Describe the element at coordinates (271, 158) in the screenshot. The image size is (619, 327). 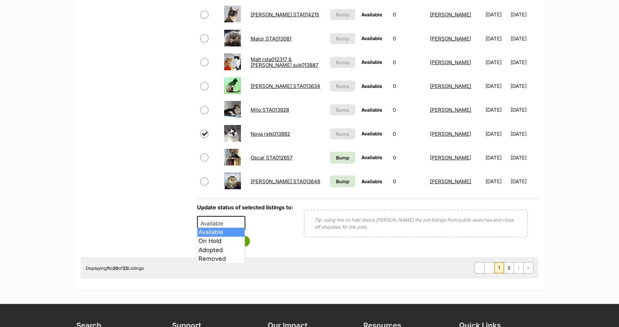
I see `a: Oscar STA012657` at that location.